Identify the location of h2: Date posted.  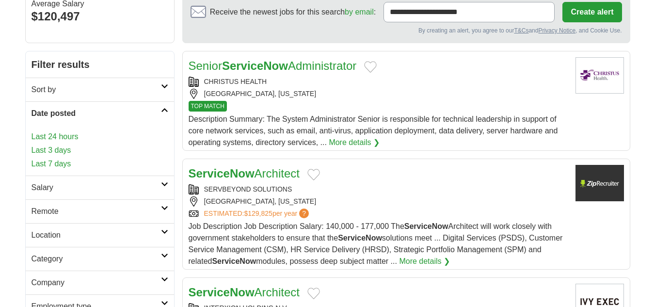
(96, 113).